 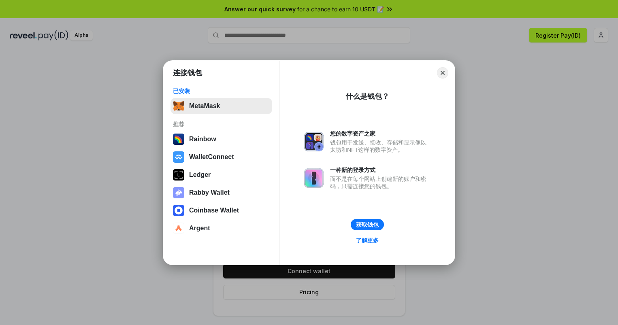 I want to click on div: 推荐, so click(x=221, y=124).